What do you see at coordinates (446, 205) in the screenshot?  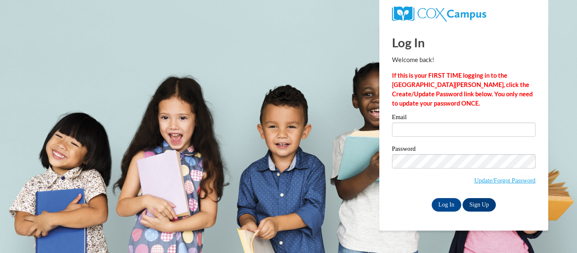 I see `input: Log In` at bounding box center [446, 205].